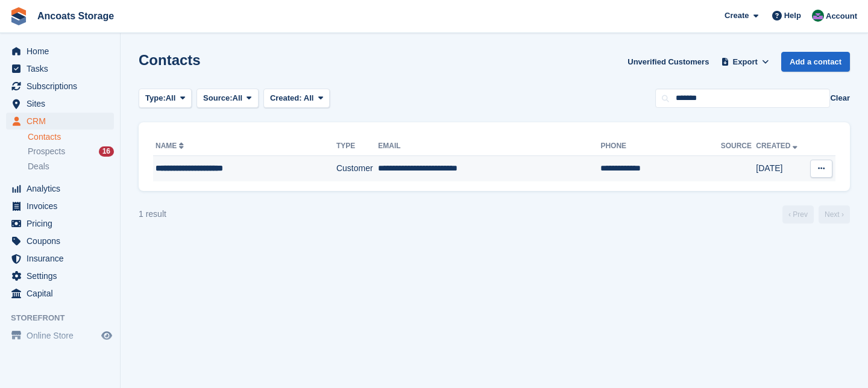 Image resolution: width=868 pixels, height=388 pixels. I want to click on a: Previous, so click(799, 214).